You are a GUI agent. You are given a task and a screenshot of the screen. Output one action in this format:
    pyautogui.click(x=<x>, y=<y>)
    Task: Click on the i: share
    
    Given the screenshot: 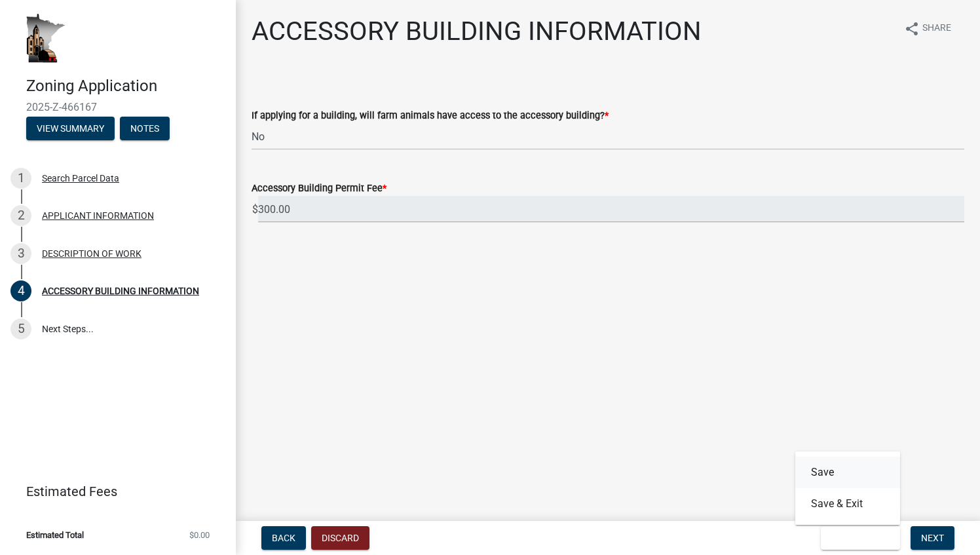 What is the action you would take?
    pyautogui.click(x=912, y=29)
    